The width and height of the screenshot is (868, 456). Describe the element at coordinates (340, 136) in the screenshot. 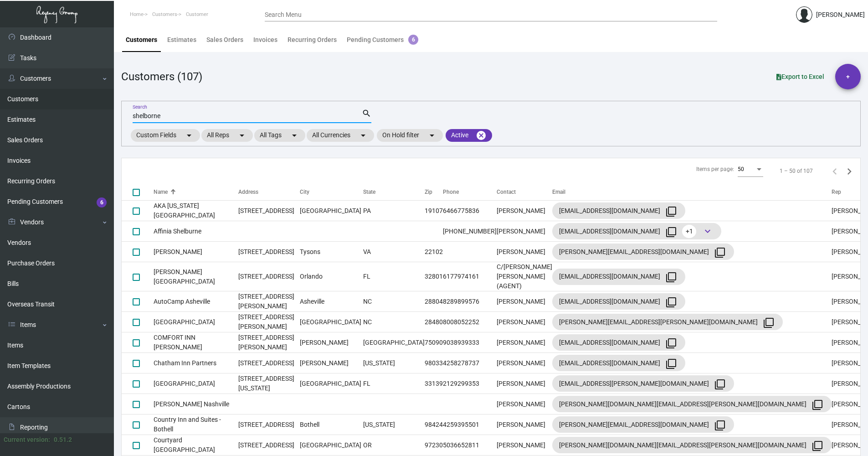

I see `mat-chip: All Currencies` at that location.